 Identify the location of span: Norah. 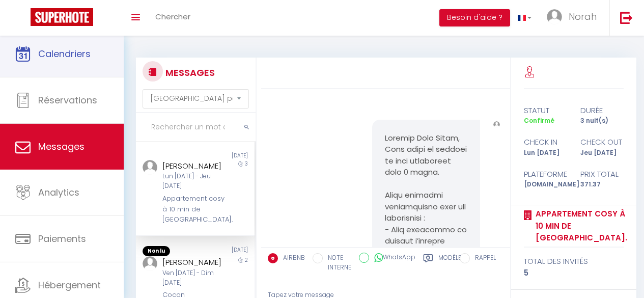
(582, 16).